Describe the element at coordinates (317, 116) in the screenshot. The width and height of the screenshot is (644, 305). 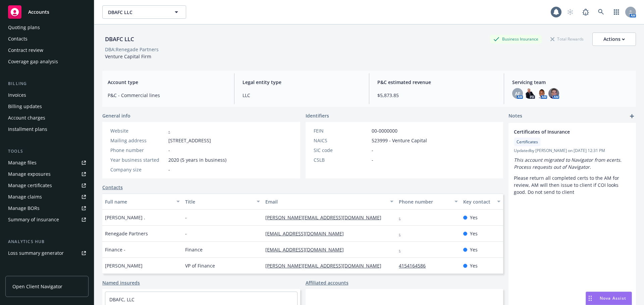
I see `span: Identifiers` at that location.